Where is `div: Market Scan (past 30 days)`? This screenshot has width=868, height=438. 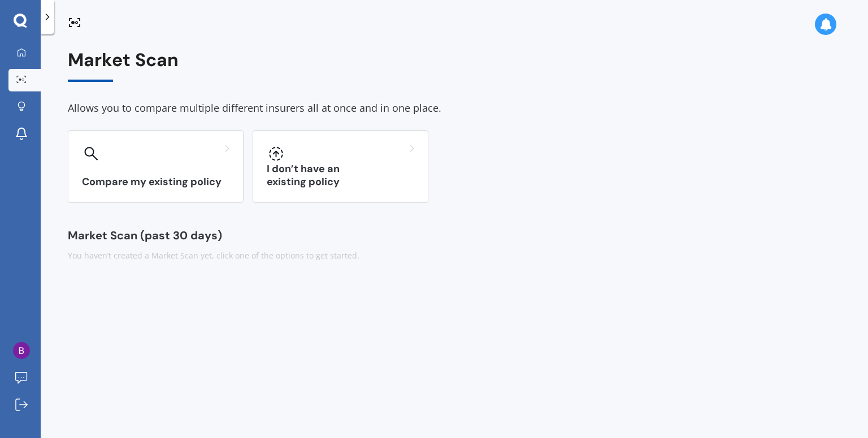 div: Market Scan (past 30 days) is located at coordinates (455, 235).